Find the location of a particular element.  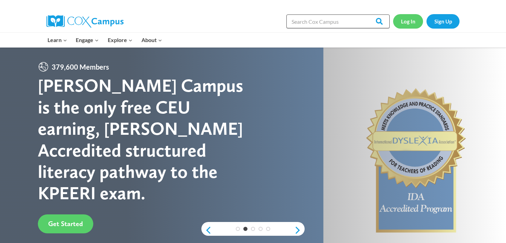

a: Log In is located at coordinates (408, 21).